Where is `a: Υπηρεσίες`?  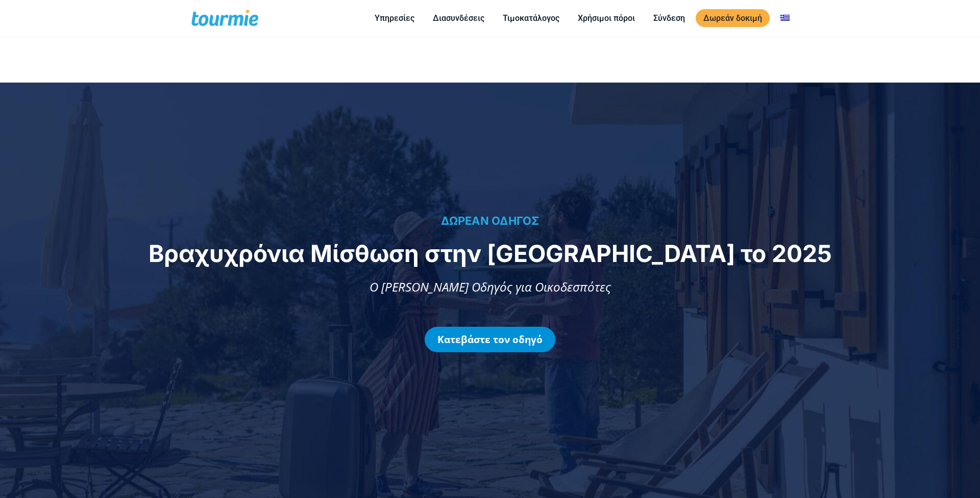
a: Υπηρεσίες is located at coordinates (394, 18).